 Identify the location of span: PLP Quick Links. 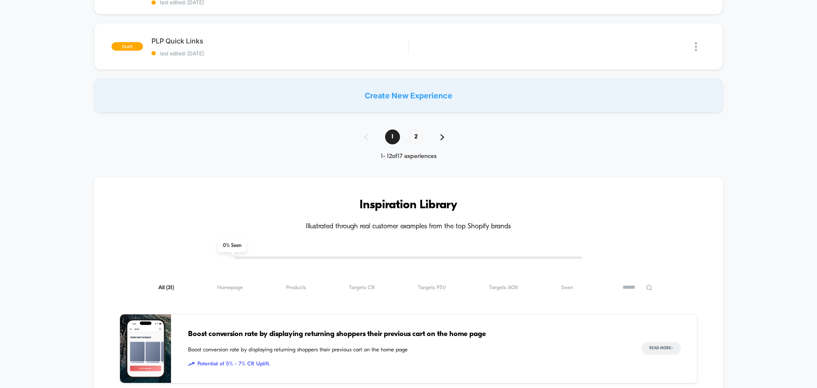
(280, 41).